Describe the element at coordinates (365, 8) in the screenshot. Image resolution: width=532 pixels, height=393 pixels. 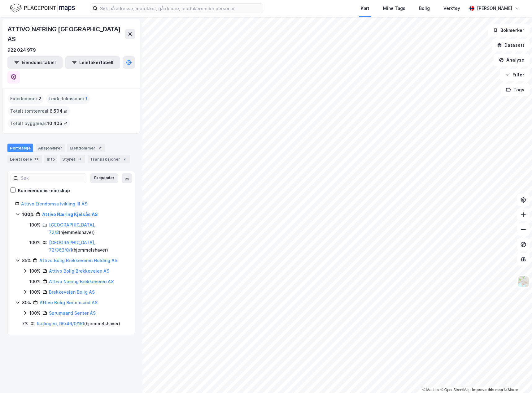
I see `div: Kart` at that location.